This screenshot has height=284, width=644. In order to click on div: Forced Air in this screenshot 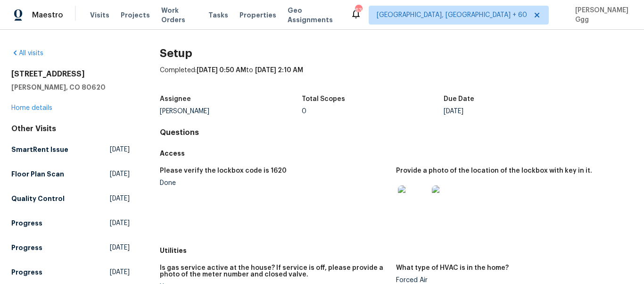, I will do `click(511, 281)`.